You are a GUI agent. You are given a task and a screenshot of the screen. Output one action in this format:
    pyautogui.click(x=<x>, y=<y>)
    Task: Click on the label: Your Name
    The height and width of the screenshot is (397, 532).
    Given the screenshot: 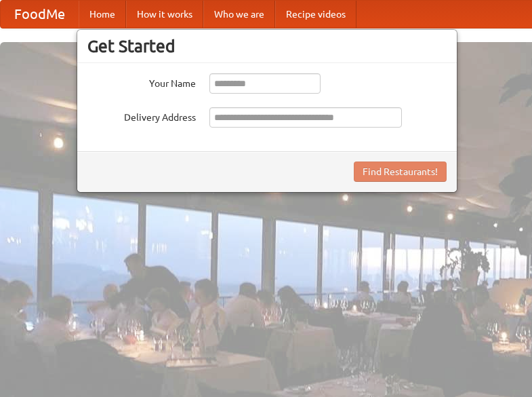 What is the action you would take?
    pyautogui.click(x=141, y=81)
    